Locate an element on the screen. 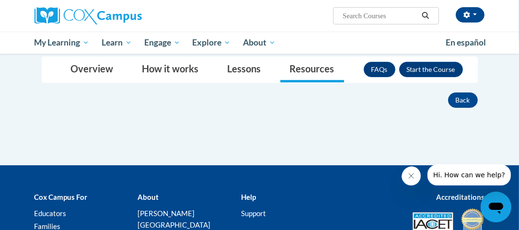  a: How it works is located at coordinates (171, 69).